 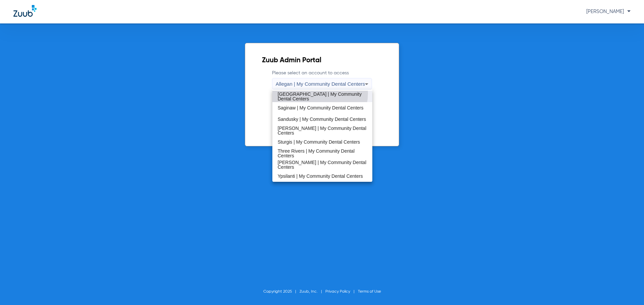 I want to click on span: Ypsilanti | My Community Dental Centers, so click(x=320, y=176).